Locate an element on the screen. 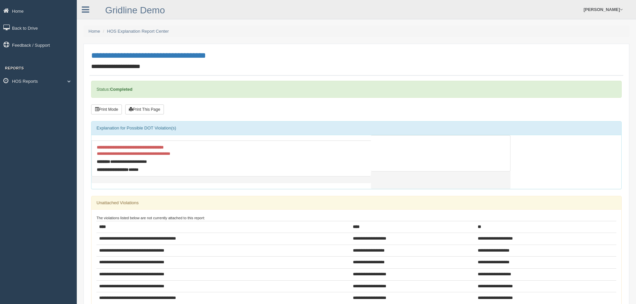 The image size is (636, 304). button: Print Mode is located at coordinates (106, 109).